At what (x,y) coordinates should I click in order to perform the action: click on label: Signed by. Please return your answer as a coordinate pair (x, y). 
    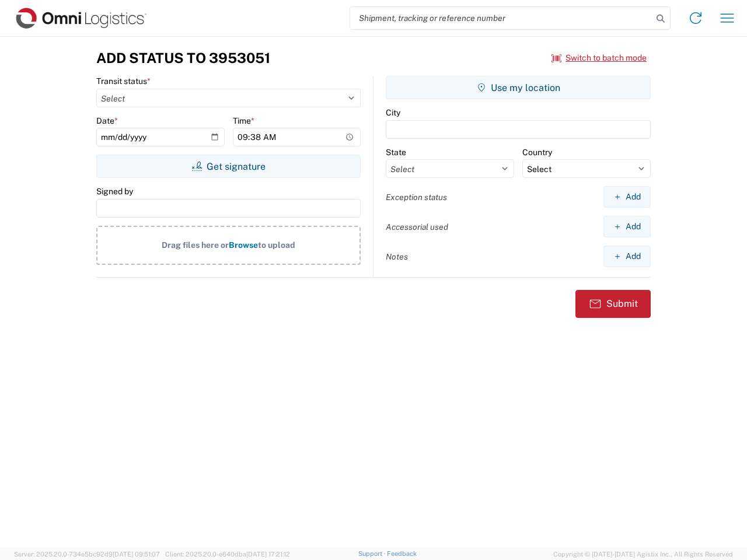
    Looking at the image, I should click on (114, 191).